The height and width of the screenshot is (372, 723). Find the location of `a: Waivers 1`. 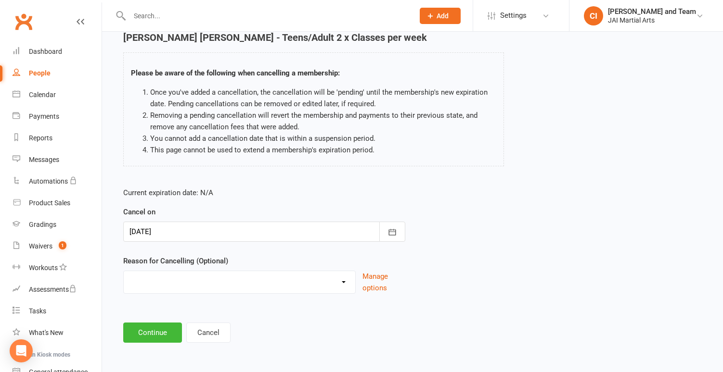

a: Waivers 1 is located at coordinates (57, 246).